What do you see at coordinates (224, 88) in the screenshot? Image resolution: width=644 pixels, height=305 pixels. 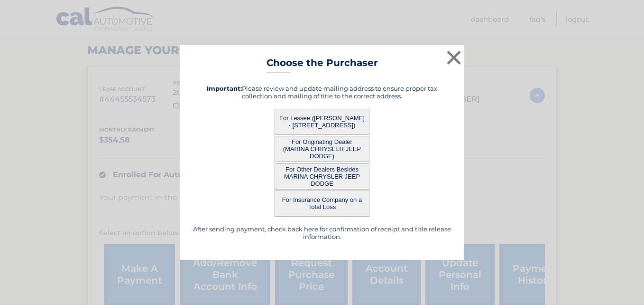 I see `strong: Important:` at bounding box center [224, 88].